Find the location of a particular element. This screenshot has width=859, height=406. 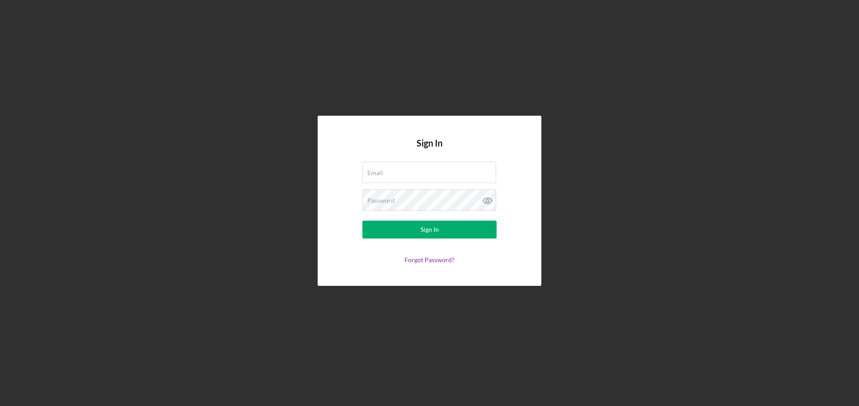

label: Password is located at coordinates (381, 201).